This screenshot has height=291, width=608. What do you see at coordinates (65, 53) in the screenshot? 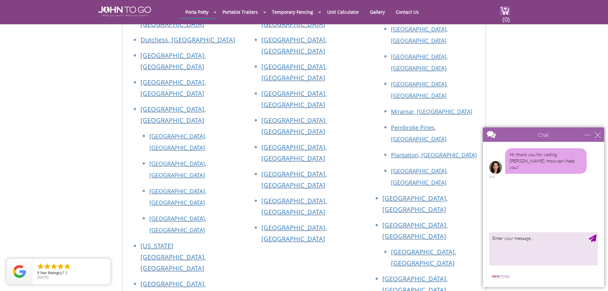
I see `div: Ara` at bounding box center [65, 53].